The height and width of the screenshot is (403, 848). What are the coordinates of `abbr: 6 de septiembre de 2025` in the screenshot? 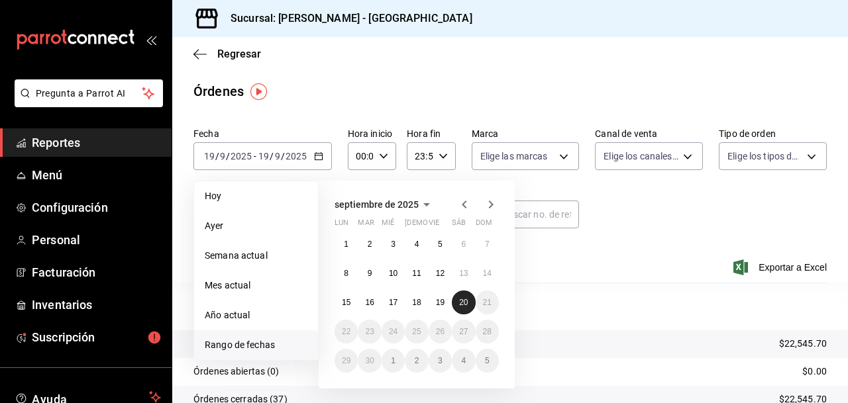 It's located at (463, 244).